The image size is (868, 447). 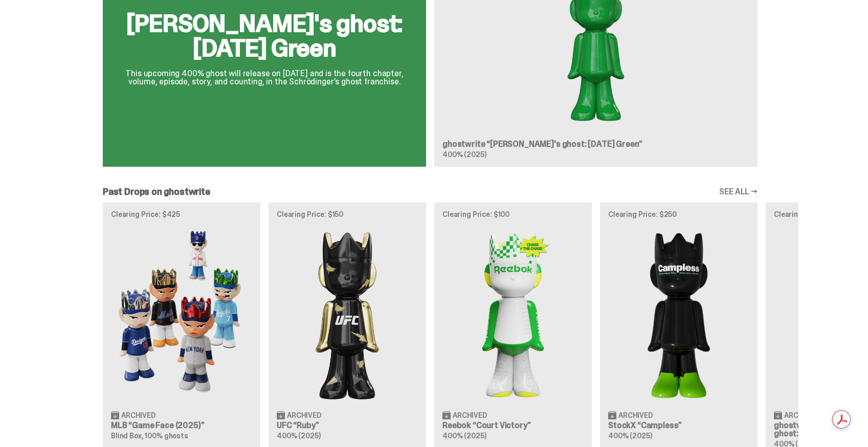 What do you see at coordinates (513, 426) in the screenshot?
I see `h3: Reebok “Court Victory”` at bounding box center [513, 426].